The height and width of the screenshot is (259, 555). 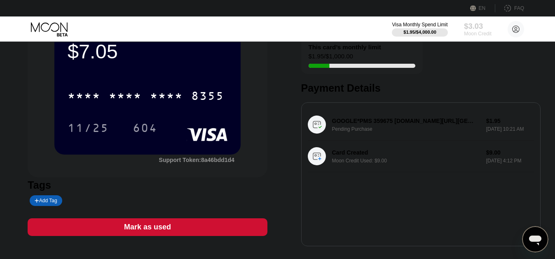 What do you see at coordinates (147, 51) in the screenshot?
I see `div: $7.05` at bounding box center [147, 51].